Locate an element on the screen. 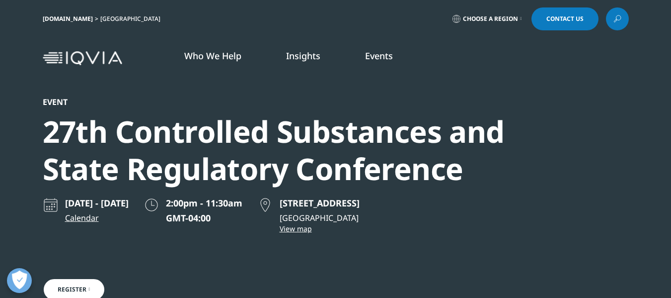  a: Contact Us is located at coordinates (565, 19).